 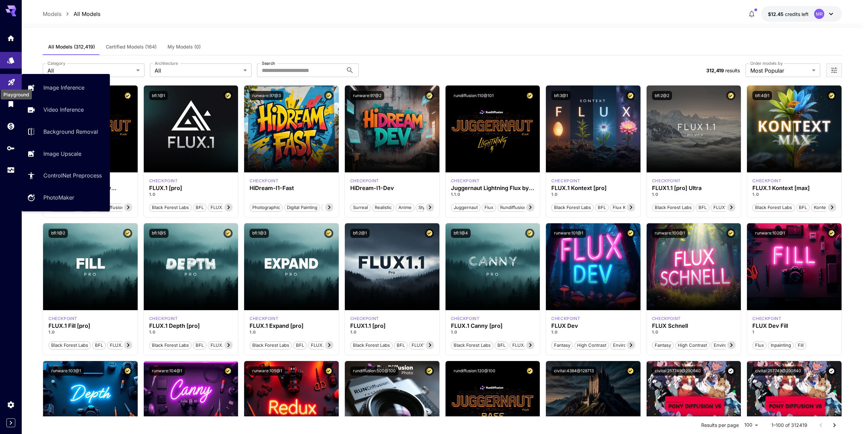 I want to click on div: HiDream Dev, so click(x=364, y=181).